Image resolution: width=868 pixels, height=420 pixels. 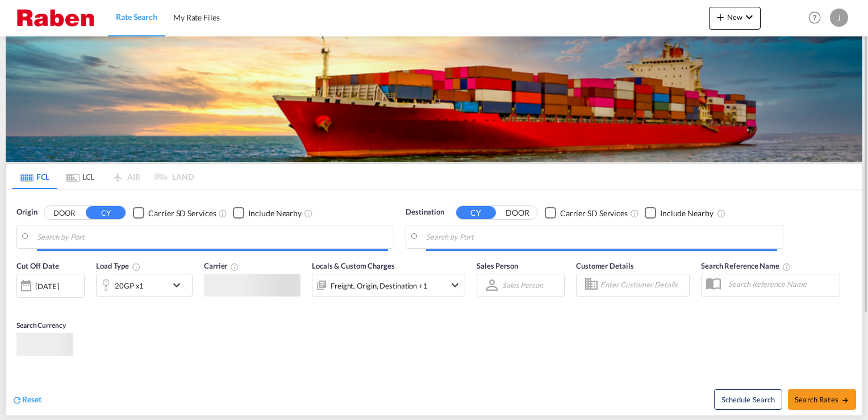 I want to click on div: Help, so click(x=817, y=18).